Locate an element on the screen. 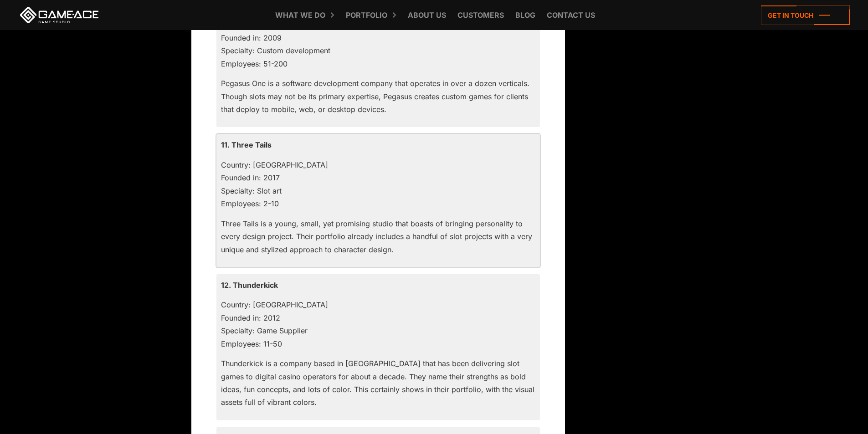  p: Pegasus One is a software development company that operates in over a dozen verticals. Though slo... is located at coordinates (378, 96).